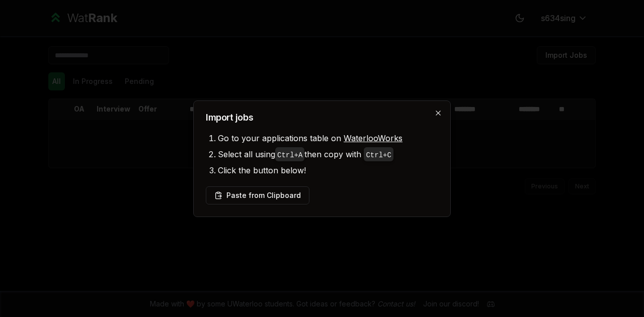 The height and width of the screenshot is (317, 644). What do you see at coordinates (328, 138) in the screenshot?
I see `li: Go to your applications table on` at bounding box center [328, 138].